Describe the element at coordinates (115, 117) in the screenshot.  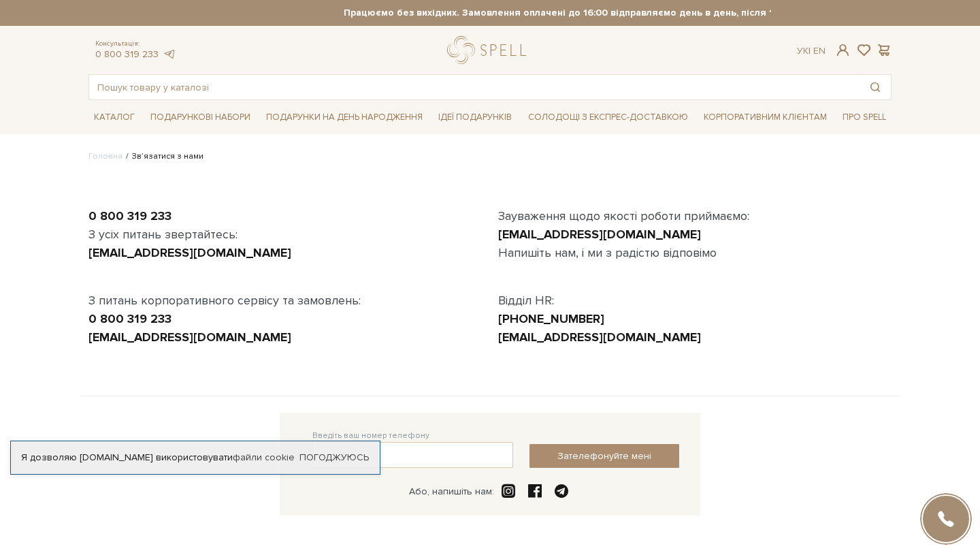
I see `span: Каталог` at that location.